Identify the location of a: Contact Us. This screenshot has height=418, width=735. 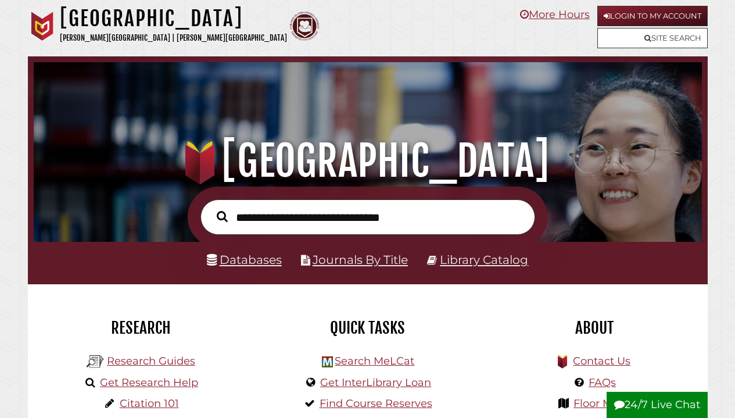
(601, 361).